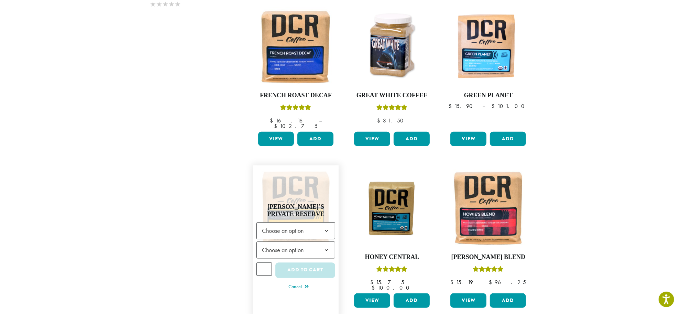  What do you see at coordinates (296, 68) in the screenshot?
I see `a: French Roast DecafRated 5.00 out of 5` at bounding box center [296, 68].